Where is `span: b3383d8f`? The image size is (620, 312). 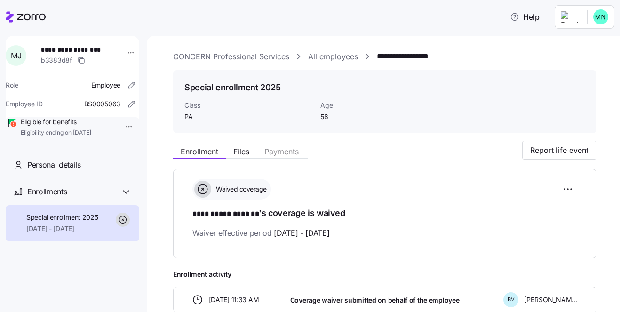 span: b3383d8f is located at coordinates (56, 60).